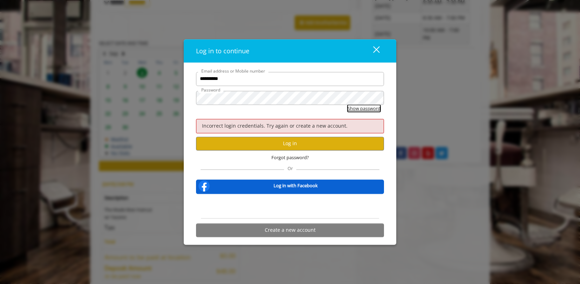 This screenshot has height=284, width=580. What do you see at coordinates (290, 168) in the screenshot?
I see `span: Or` at bounding box center [290, 168].